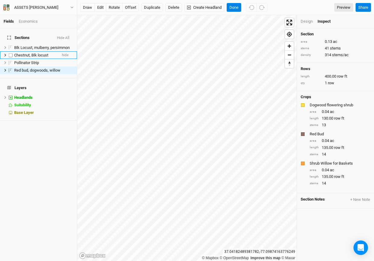  I want to click on span: Blk Locust, mulberry, persimmon, so click(42, 47).